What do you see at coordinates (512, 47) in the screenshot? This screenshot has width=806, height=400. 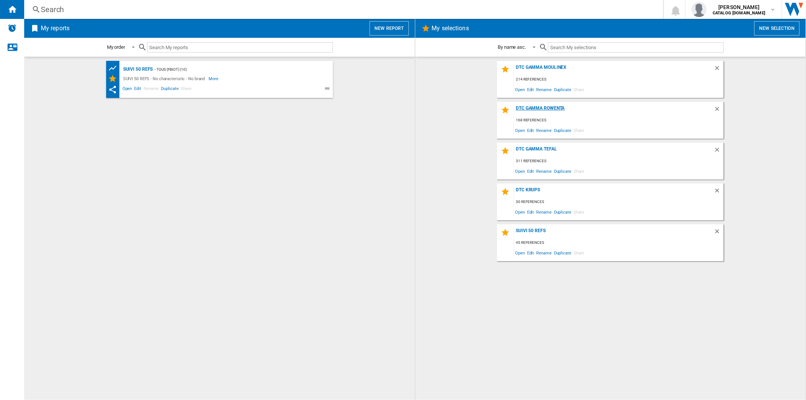 I see `div: By name asc.` at bounding box center [512, 47].